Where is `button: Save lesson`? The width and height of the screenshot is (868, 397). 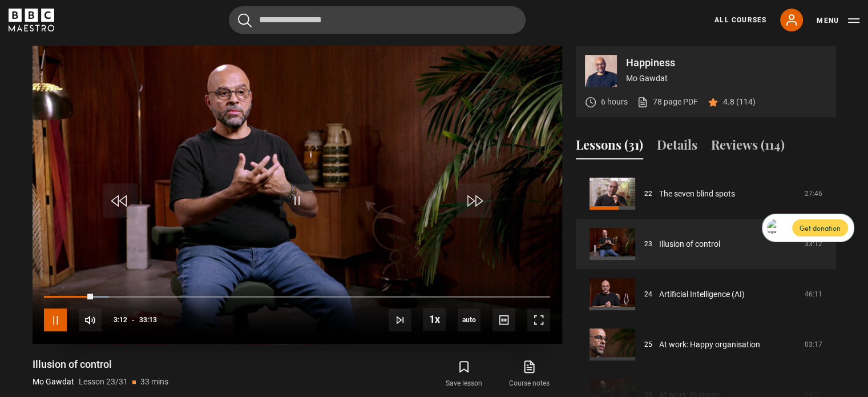 button: Save lesson is located at coordinates (464, 374).